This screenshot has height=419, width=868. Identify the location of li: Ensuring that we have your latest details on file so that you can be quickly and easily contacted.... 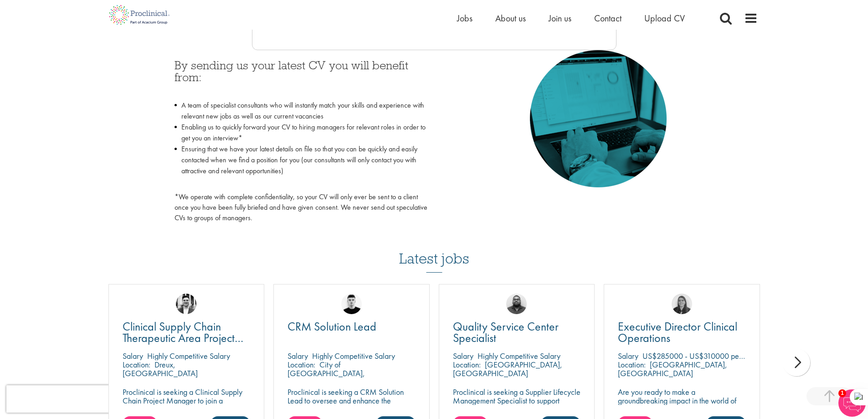
(301, 166).